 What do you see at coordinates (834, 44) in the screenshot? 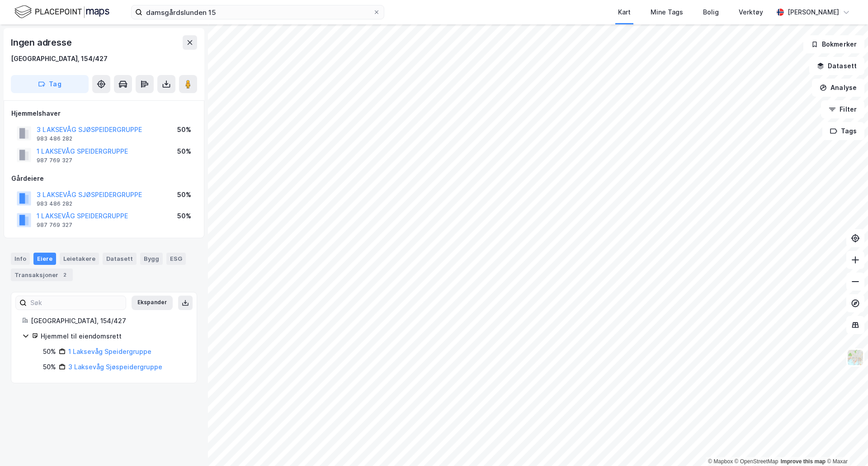
I see `button: Bokmerker` at bounding box center [834, 44].